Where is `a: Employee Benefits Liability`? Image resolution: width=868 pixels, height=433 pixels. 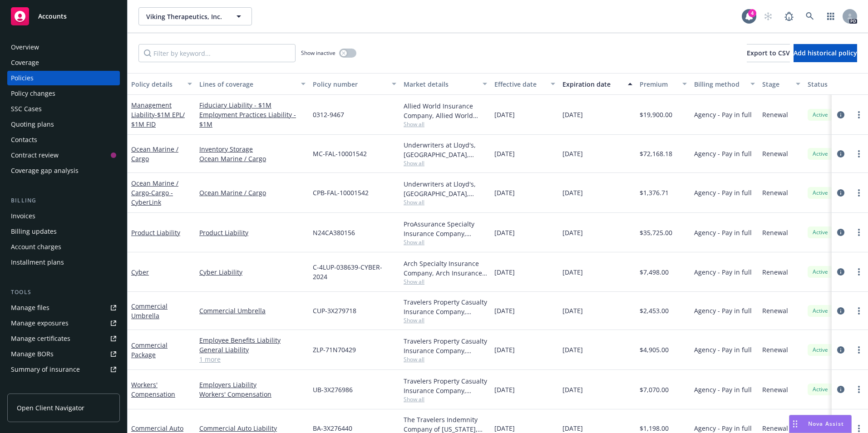 a: Employee Benefits Liability is located at coordinates (252, 340).